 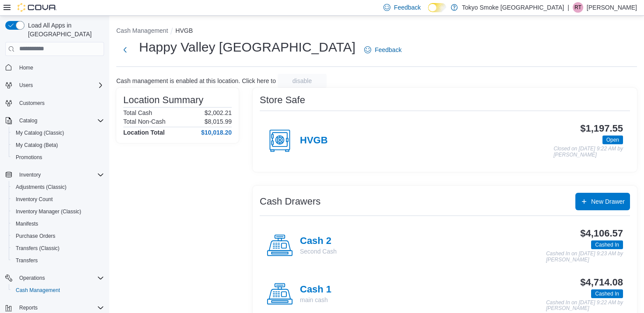 I want to click on span: disable, so click(x=302, y=81).